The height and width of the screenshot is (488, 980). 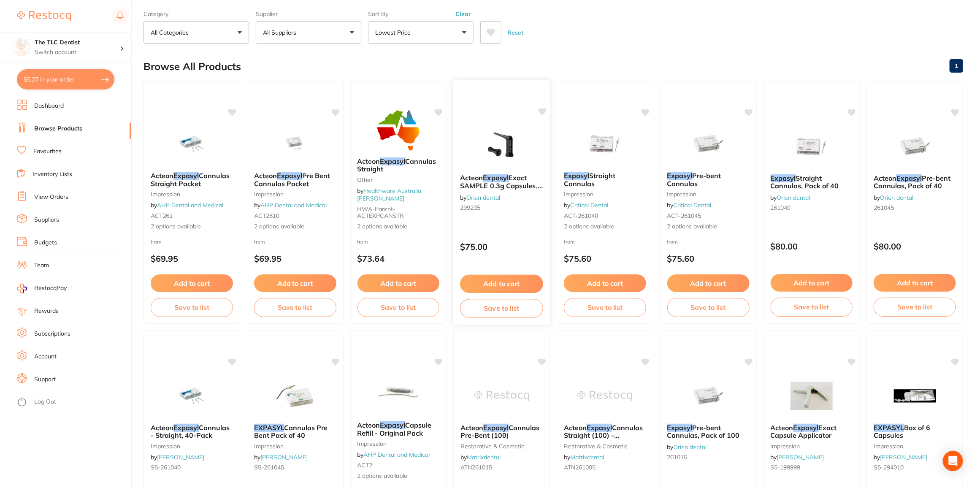 What do you see at coordinates (604, 180) in the screenshot?
I see `b: Expasyl Straight Cannulas` at bounding box center [604, 180].